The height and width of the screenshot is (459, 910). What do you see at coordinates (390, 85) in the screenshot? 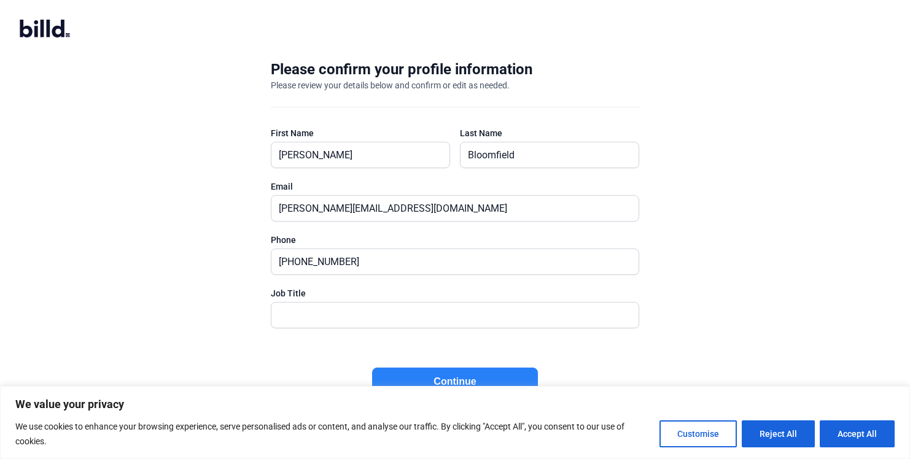
I see `div: Please review your details below and confirm or edit as needed.` at bounding box center [390, 85].